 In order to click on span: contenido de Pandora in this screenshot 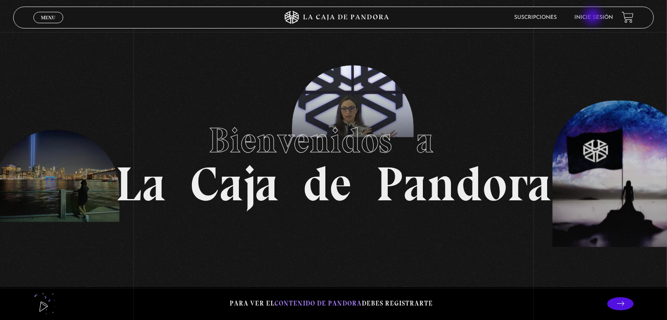, I will do `click(318, 304)`.